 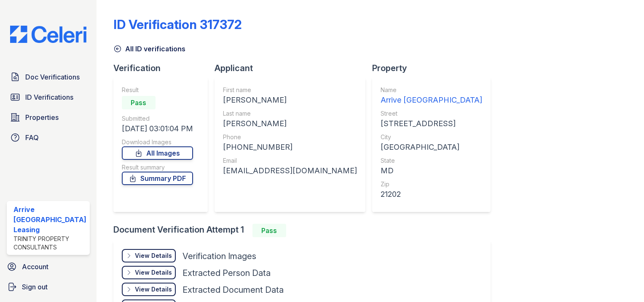 What do you see at coordinates (431, 184) in the screenshot?
I see `div: Zip` at bounding box center [431, 184].